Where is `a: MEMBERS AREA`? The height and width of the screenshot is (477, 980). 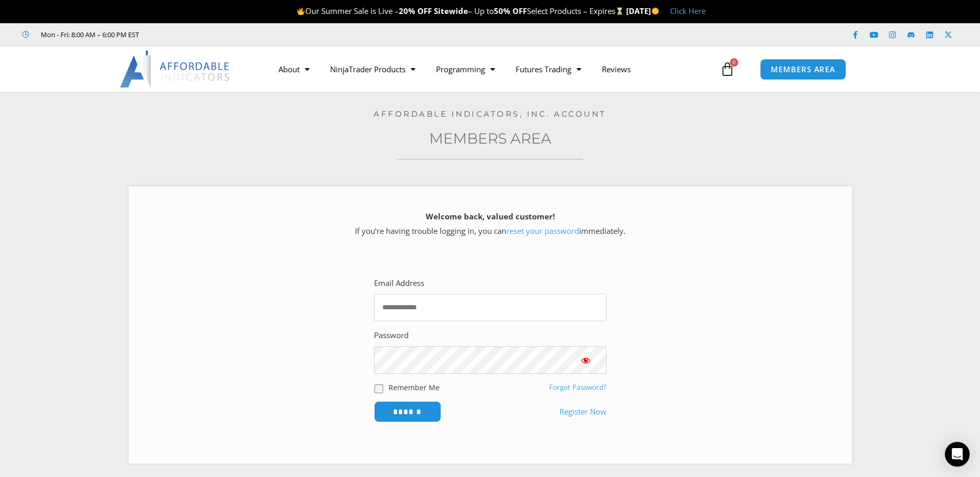
a: MEMBERS AREA is located at coordinates (803, 69).